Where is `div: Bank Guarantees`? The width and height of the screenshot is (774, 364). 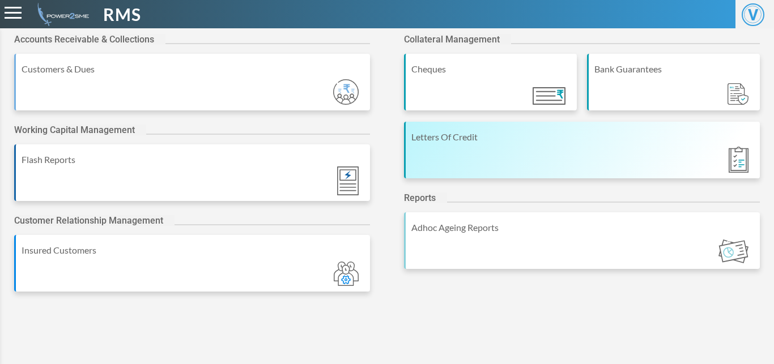
div: Bank Guarantees is located at coordinates (674, 69).